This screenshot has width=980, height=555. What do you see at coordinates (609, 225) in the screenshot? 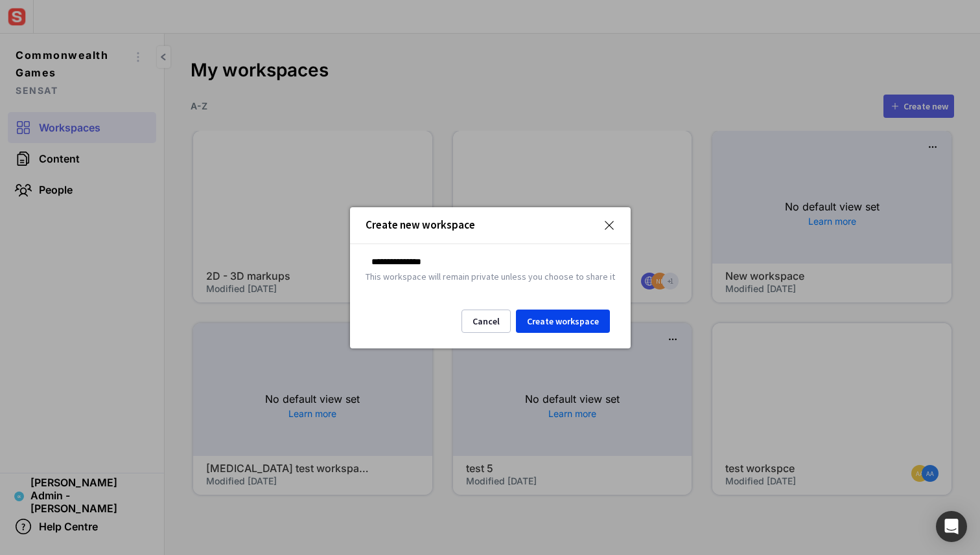
I see `img: icon-outline__close-thin.svg` at bounding box center [609, 225].